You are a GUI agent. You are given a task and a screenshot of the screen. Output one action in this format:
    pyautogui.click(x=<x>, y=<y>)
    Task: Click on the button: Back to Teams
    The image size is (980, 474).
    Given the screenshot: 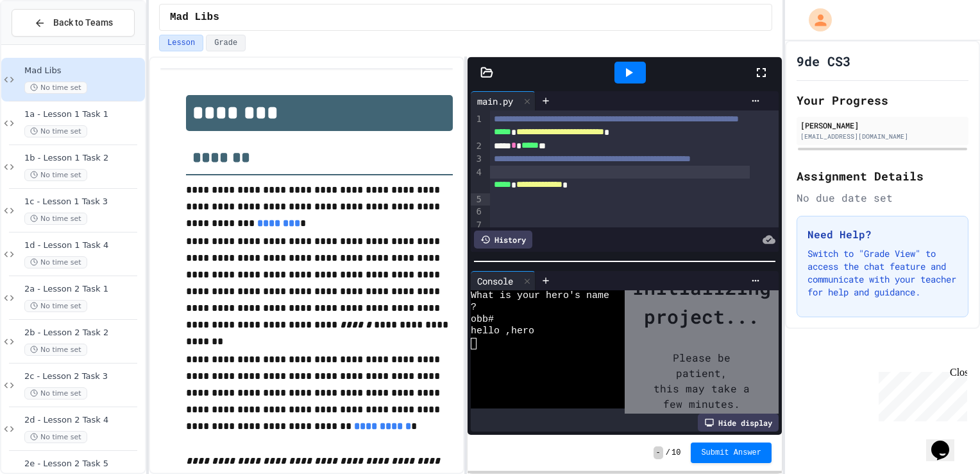 What is the action you would take?
    pyautogui.click(x=73, y=22)
    